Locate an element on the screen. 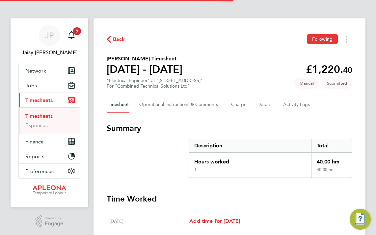  a: Powered byEngage is located at coordinates (49, 222).